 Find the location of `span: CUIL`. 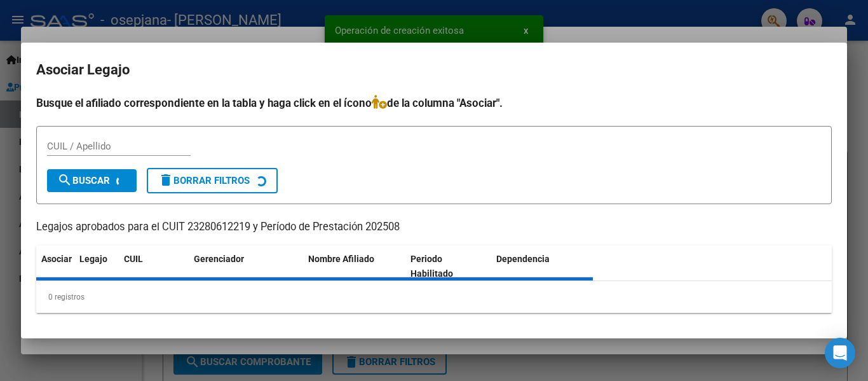

span: CUIL is located at coordinates (134, 259).